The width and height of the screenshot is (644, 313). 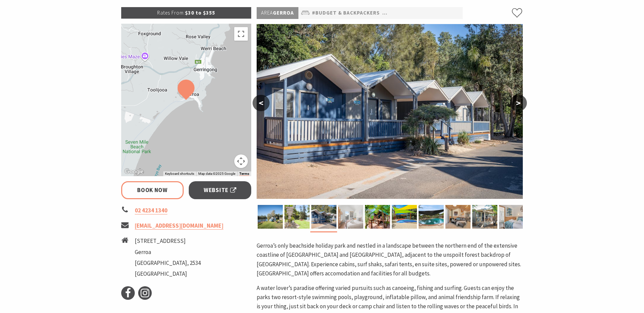 What do you see at coordinates (151, 210) in the screenshot?
I see `a: 02 4234 1340` at bounding box center [151, 210].